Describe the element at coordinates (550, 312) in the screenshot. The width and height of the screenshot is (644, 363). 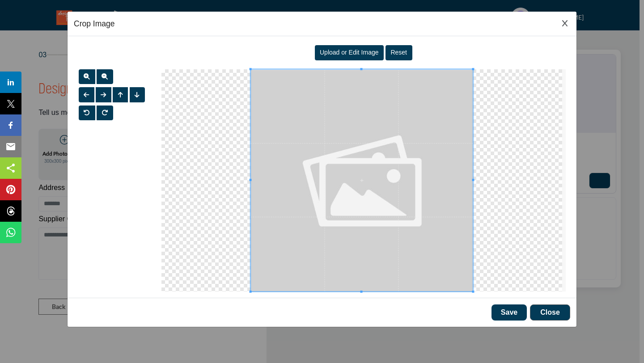
I see `button: Close` at that location.